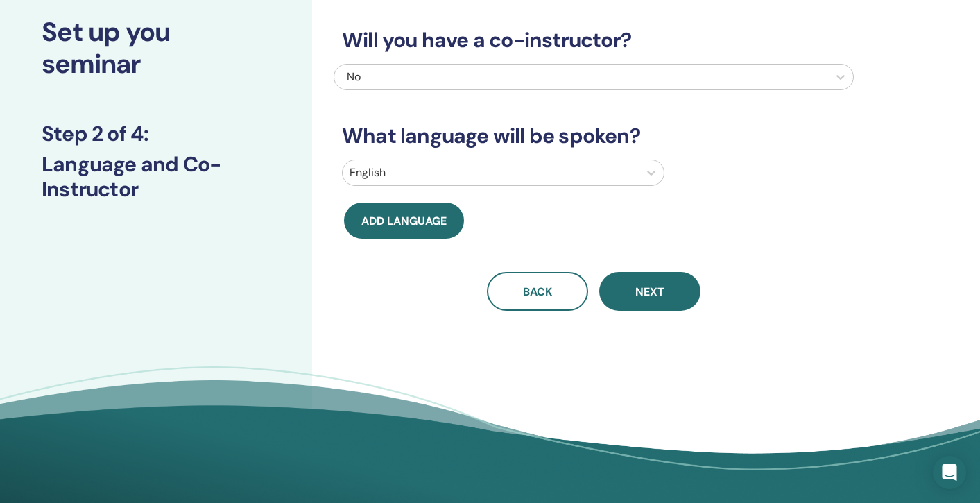 Image resolution: width=980 pixels, height=503 pixels. Describe the element at coordinates (593, 136) in the screenshot. I see `h3: What language will be spoken?` at that location.